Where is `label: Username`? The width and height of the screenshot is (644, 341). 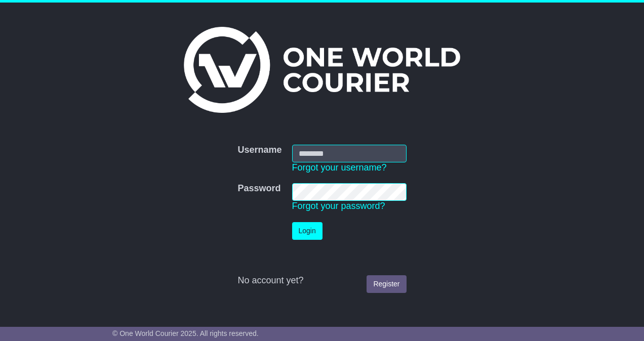 label: Username is located at coordinates (259, 150).